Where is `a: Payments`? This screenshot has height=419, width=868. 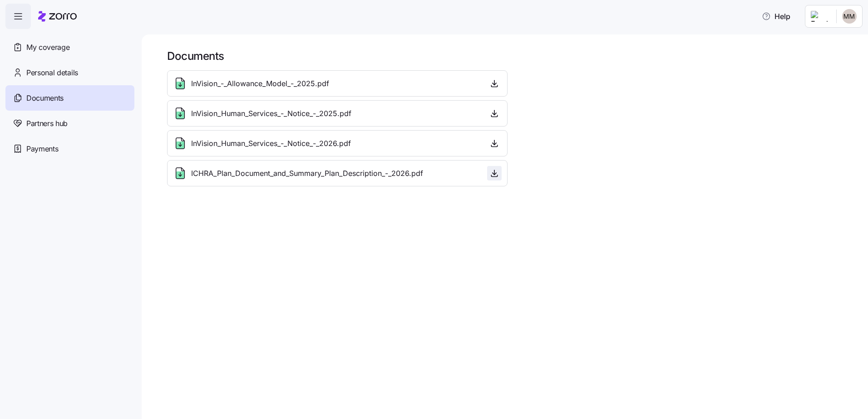
a: Payments is located at coordinates (70, 148).